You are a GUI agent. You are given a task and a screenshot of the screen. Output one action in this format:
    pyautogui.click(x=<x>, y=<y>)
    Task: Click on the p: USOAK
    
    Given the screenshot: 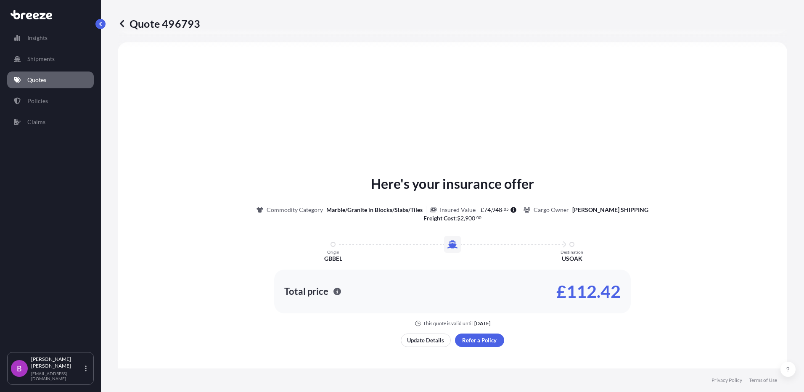 What is the action you would take?
    pyautogui.click(x=572, y=259)
    